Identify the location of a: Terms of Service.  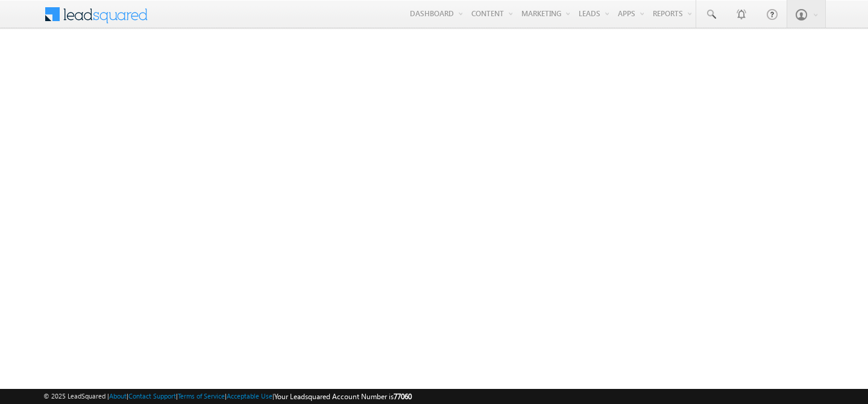
(202, 395).